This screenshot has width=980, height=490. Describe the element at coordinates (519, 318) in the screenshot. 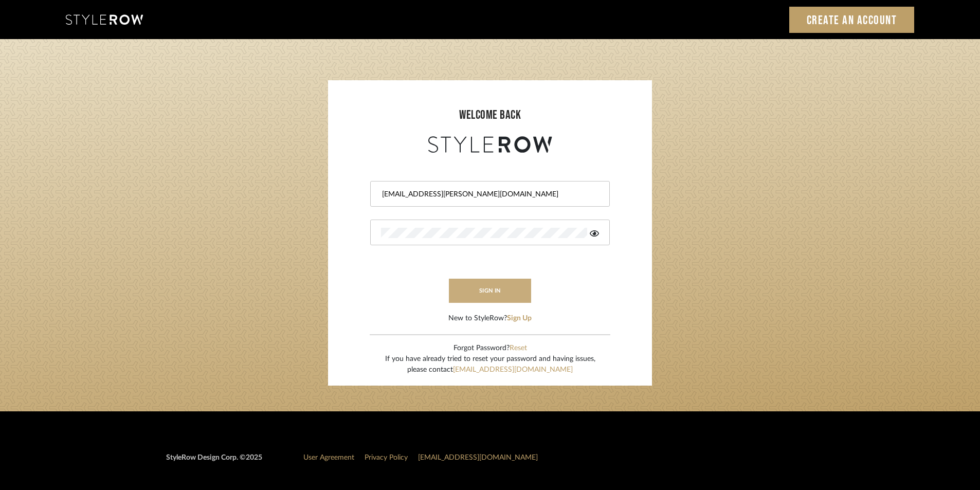

I see `button: Sign Up` at that location.